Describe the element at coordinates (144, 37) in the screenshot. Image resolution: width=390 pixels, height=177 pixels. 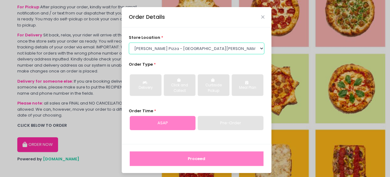
I see `span: store location` at that location.